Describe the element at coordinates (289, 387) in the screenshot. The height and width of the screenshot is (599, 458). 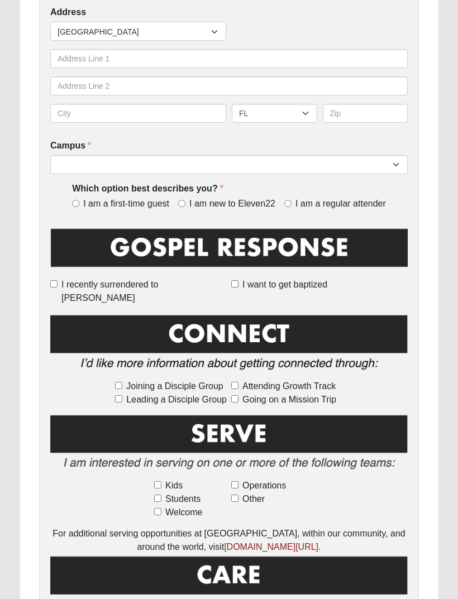
I see `span: Attending Growth Track` at that location.